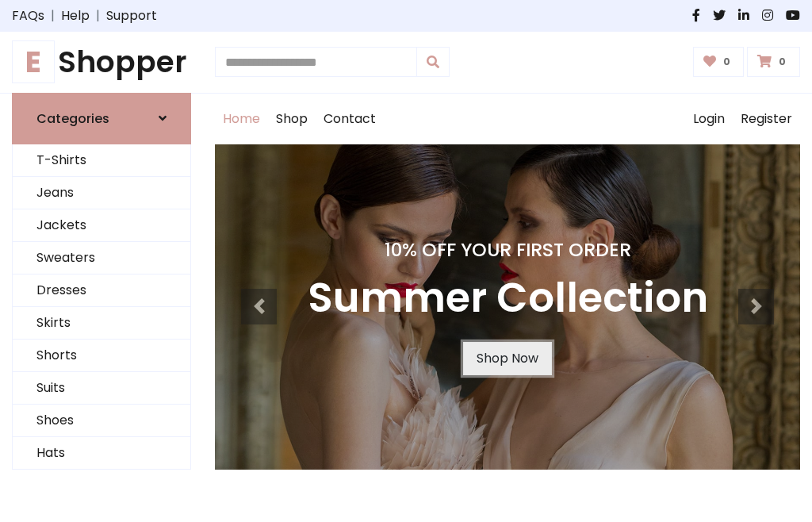 The image size is (812, 522). What do you see at coordinates (102, 388) in the screenshot?
I see `a: Suits` at bounding box center [102, 388].